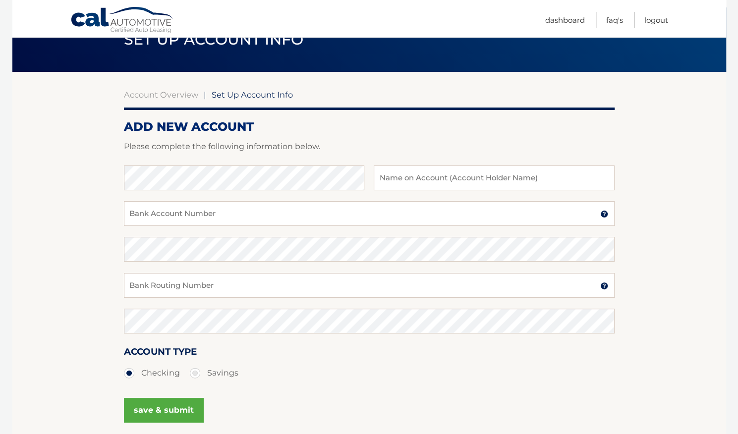  What do you see at coordinates (369, 214) in the screenshot?
I see `input: Bank Account Number` at bounding box center [369, 214].